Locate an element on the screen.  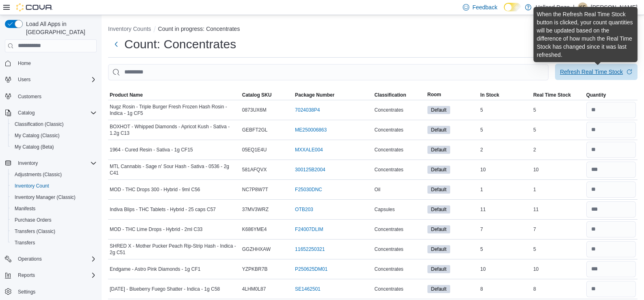
span: Inventory Count is located at coordinates (32, 186).